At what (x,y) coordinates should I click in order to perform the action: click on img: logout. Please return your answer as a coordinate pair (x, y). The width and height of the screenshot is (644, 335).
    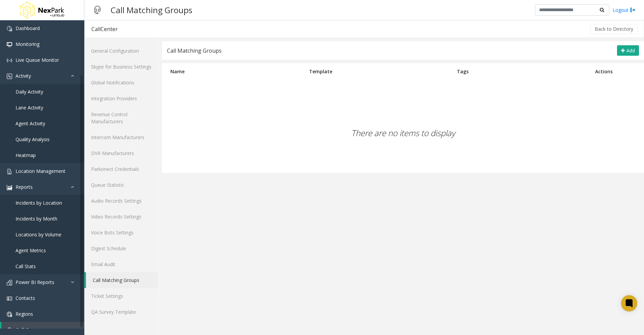
    Looking at the image, I should click on (633, 10).